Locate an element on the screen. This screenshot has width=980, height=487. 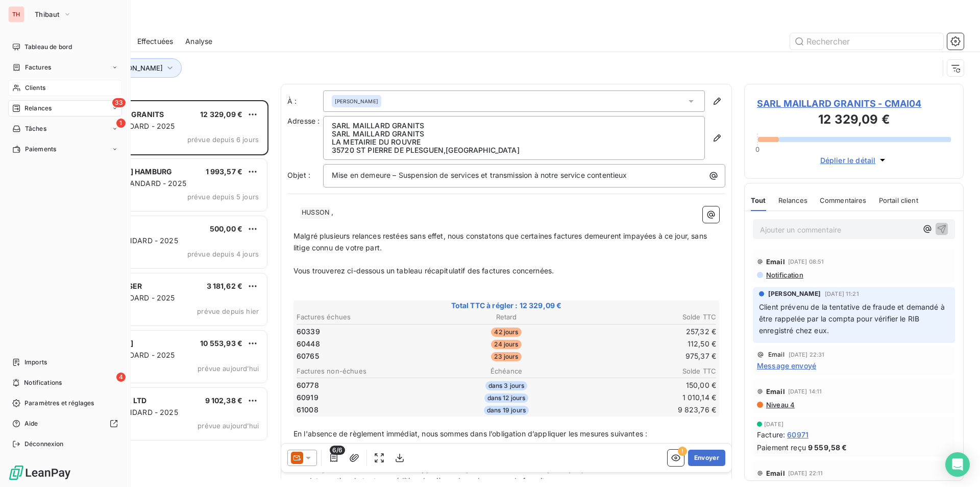
span: Commentaires is located at coordinates (843, 200).